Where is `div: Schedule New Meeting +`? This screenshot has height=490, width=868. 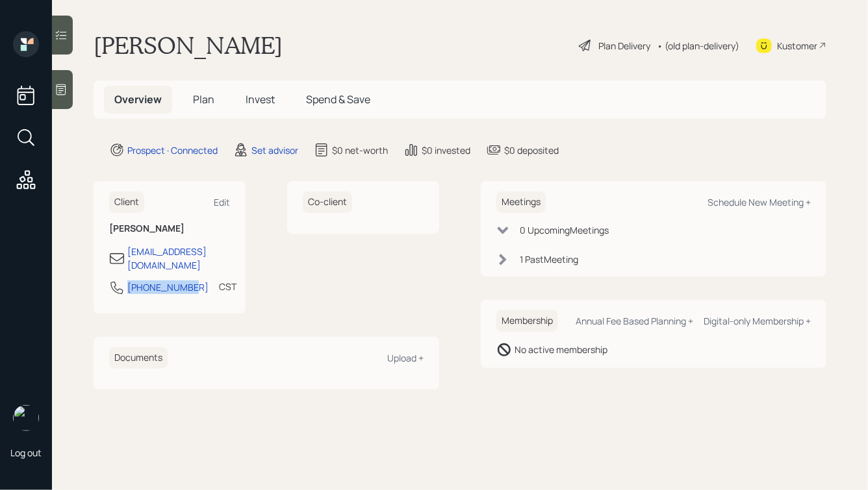
div: Schedule New Meeting + is located at coordinates (758, 202).